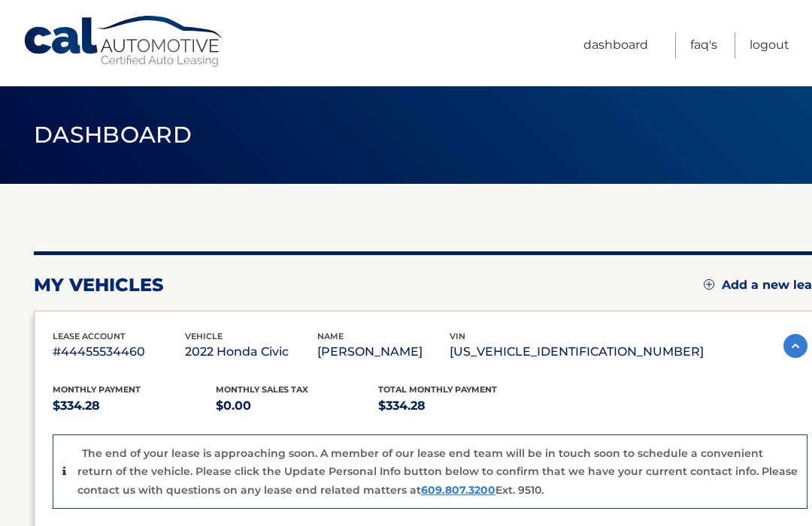 The height and width of the screenshot is (526, 812). I want to click on a: Cal Automotive, so click(124, 42).